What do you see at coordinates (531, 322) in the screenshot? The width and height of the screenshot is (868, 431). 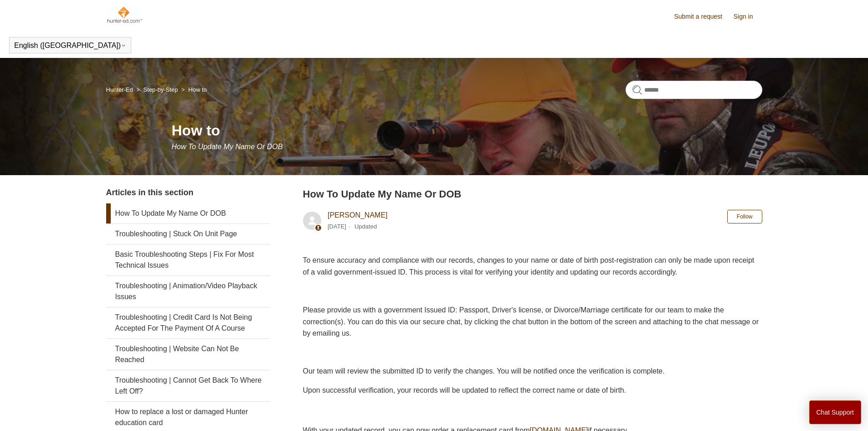 I see `span: Please provide us with a government Issued ID: Passport, Driver's license, or Divorce/Marriage ce...` at bounding box center [531, 322].